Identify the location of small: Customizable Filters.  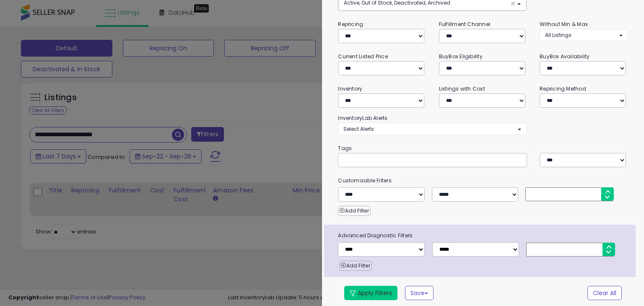
(483, 181).